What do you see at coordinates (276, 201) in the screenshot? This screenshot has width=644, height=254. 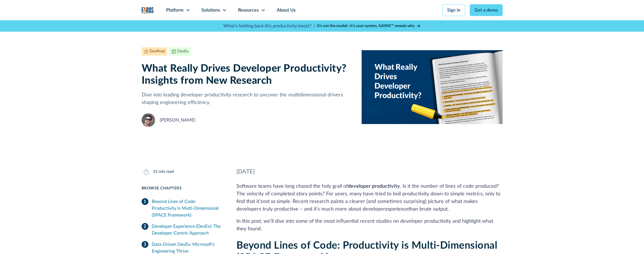 I see `em: not so simple` at bounding box center [276, 201].